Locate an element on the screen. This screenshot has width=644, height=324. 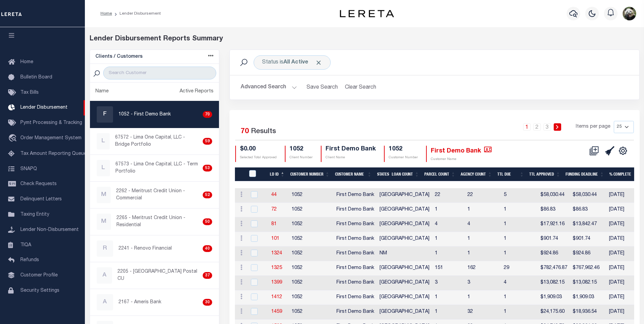
p: 2262 - Meritrust Credit Union - Commercial is located at coordinates (158, 195).